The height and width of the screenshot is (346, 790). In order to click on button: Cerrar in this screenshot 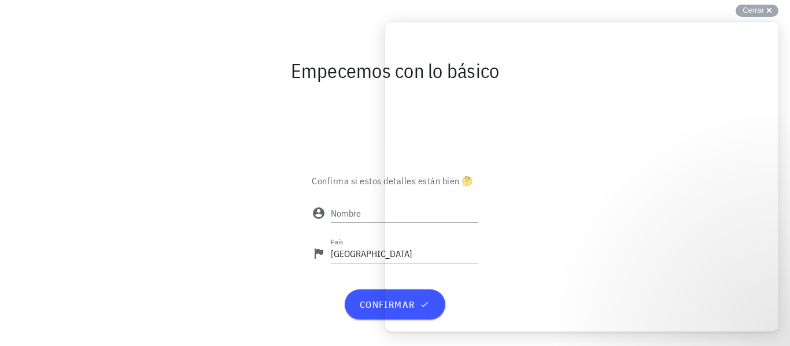, I will do `click(757, 10)`.